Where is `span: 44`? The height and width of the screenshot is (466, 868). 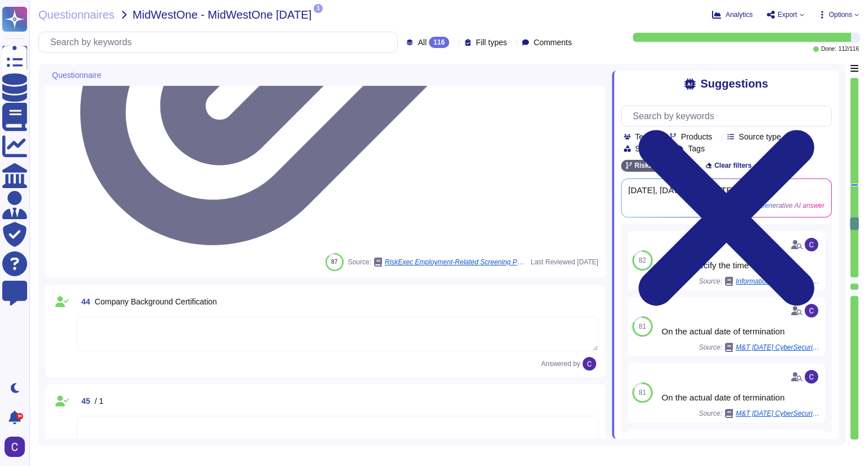 span: 44 is located at coordinates (84, 301).